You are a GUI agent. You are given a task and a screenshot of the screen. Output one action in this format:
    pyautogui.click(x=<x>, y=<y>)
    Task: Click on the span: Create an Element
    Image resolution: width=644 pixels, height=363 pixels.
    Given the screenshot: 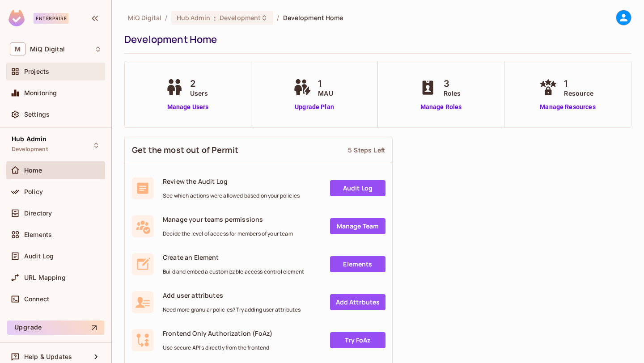 What is the action you would take?
    pyautogui.click(x=233, y=257)
    